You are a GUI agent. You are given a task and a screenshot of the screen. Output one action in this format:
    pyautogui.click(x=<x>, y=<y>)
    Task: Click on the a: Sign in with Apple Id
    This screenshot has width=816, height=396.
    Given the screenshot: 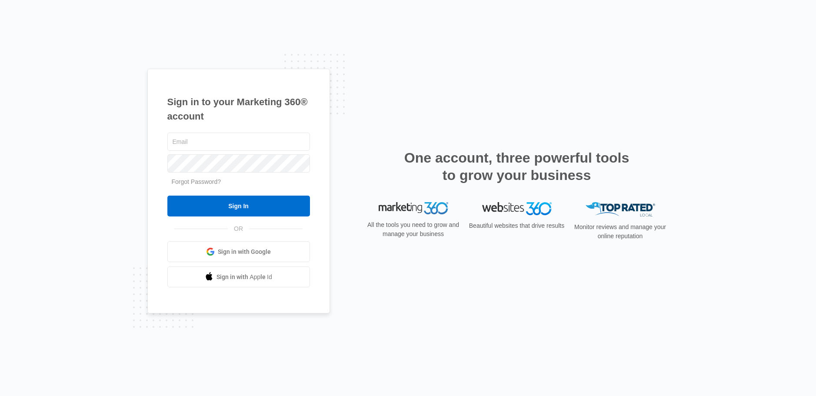 What is the action you would take?
    pyautogui.click(x=239, y=277)
    